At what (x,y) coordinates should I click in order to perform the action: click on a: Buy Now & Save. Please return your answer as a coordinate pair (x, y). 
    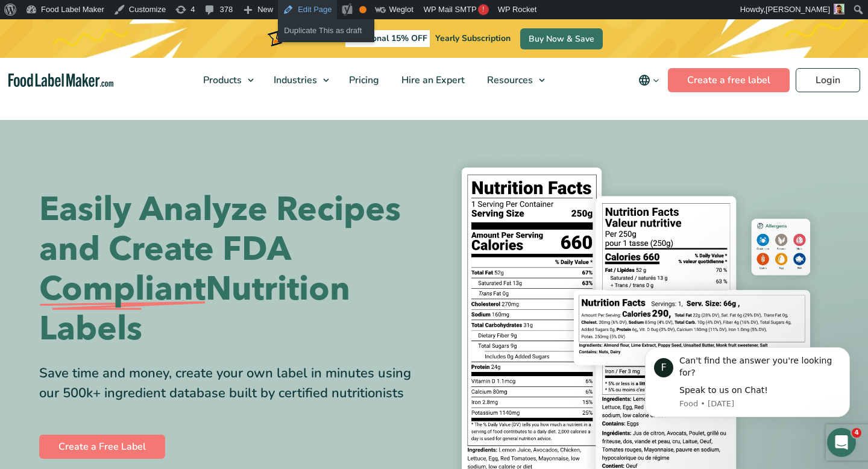
    Looking at the image, I should click on (561, 38).